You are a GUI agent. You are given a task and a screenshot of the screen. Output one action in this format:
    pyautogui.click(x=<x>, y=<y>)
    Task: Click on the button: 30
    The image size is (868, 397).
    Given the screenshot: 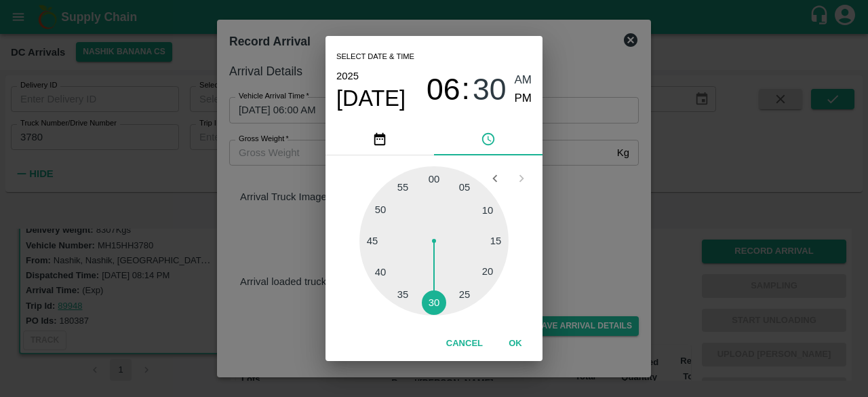 What is the action you would take?
    pyautogui.click(x=490, y=89)
    